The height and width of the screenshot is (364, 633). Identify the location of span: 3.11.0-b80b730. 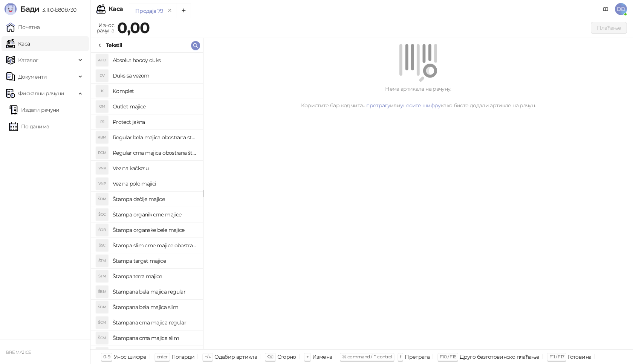
(58, 10).